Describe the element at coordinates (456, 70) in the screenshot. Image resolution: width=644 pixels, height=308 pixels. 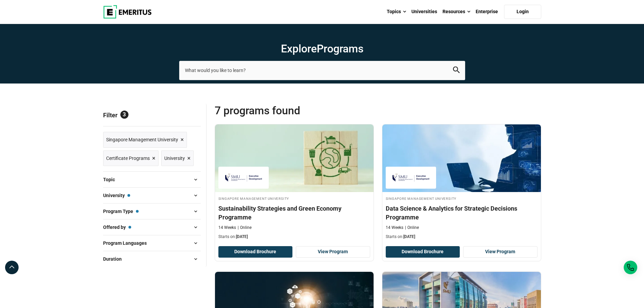
I see `button: search` at that location.